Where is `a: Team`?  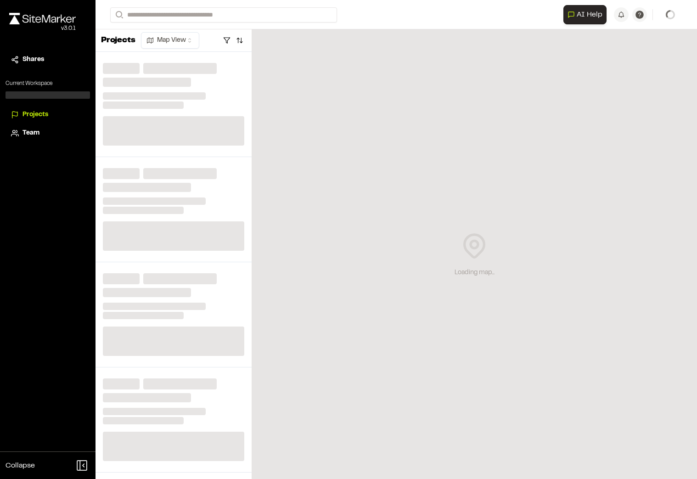 a: Team is located at coordinates (48, 133).